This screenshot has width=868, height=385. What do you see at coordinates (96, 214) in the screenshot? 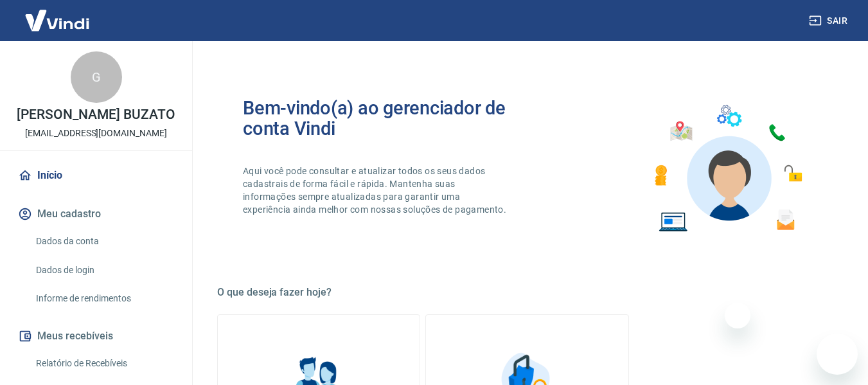
I see `button: Meu cadastro` at bounding box center [96, 214].